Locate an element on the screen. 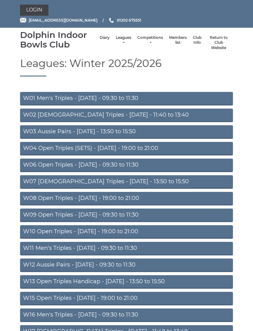 The image size is (253, 331). a: Members list is located at coordinates (177, 40).